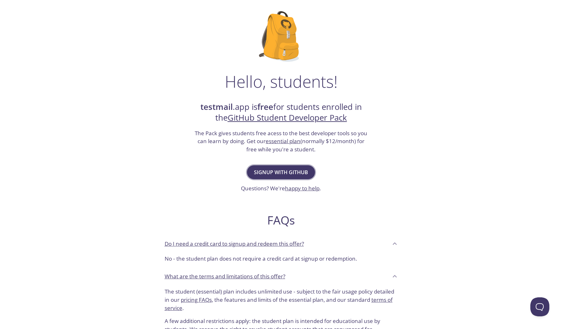 The height and width of the screenshot is (329, 562). What do you see at coordinates (281, 259) in the screenshot?
I see `p: No - the student plan does not require a credit card at signup or redemption.` at bounding box center [281, 259].